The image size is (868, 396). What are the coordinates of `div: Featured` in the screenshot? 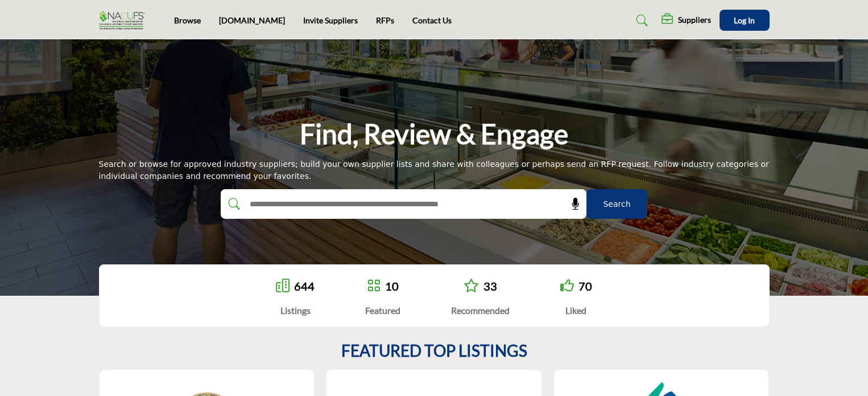 It's located at (382, 310).